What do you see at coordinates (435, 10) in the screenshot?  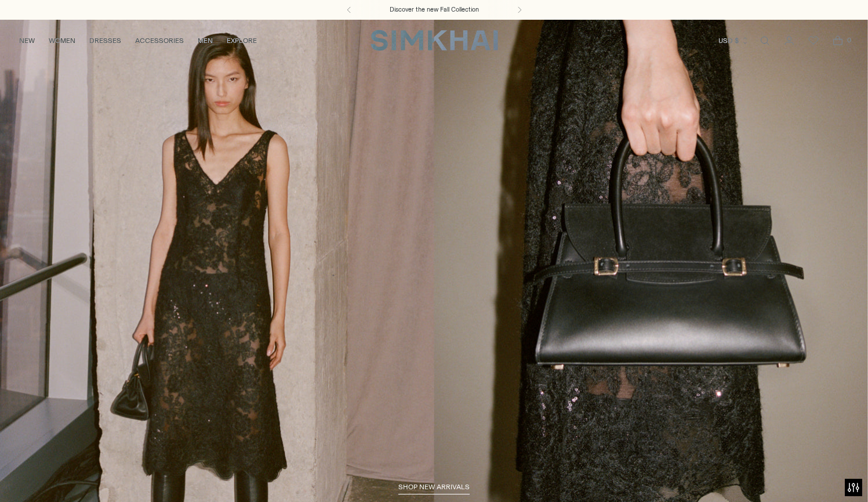 I see `a: Discover the new Fall Collection` at bounding box center [435, 10].